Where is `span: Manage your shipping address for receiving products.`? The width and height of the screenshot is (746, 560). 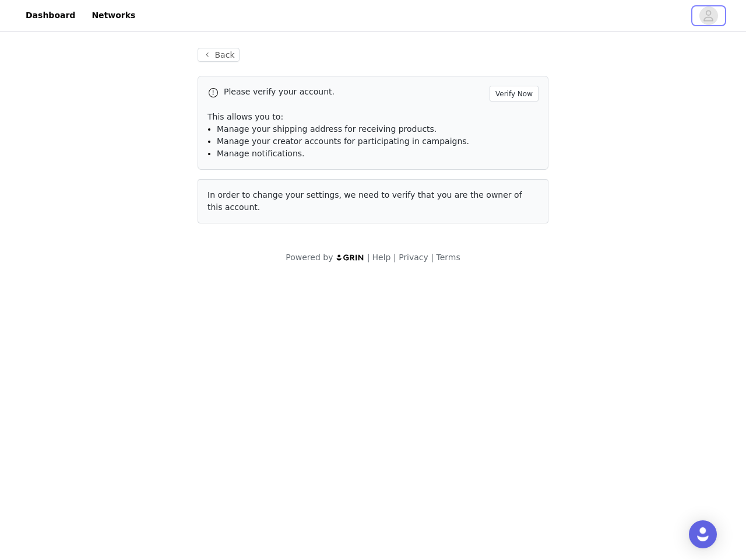 span: Manage your shipping address for receiving products. is located at coordinates (326, 129).